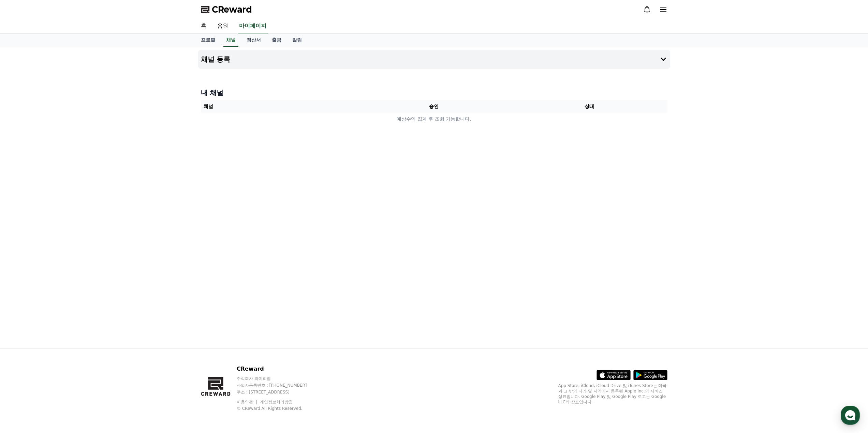  I want to click on td: 예상수익 집계 후 조회 가능합니다., so click(434, 119).